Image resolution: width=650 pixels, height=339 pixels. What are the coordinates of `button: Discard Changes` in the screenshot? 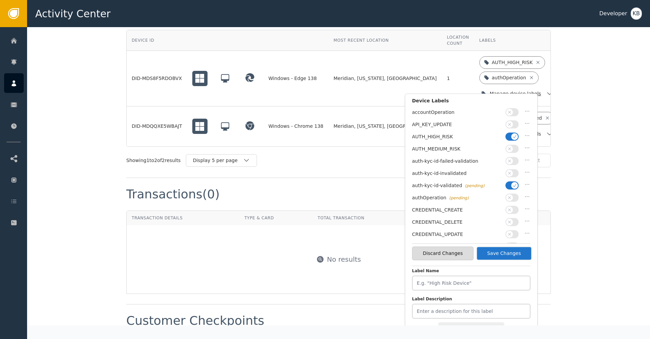 It's located at (443, 253).